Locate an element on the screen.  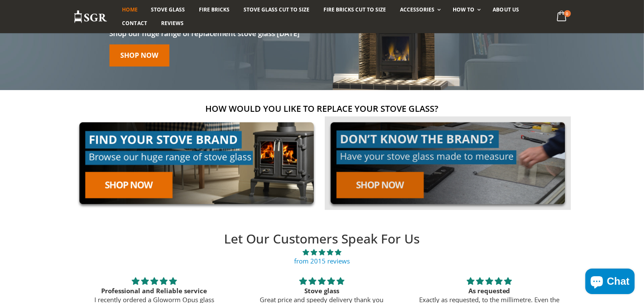
a: 0 is located at coordinates (562, 17).